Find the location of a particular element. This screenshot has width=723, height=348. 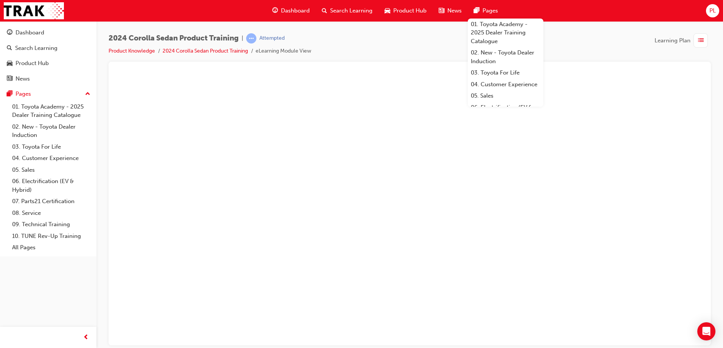

div: Product Hub is located at coordinates (32, 63).